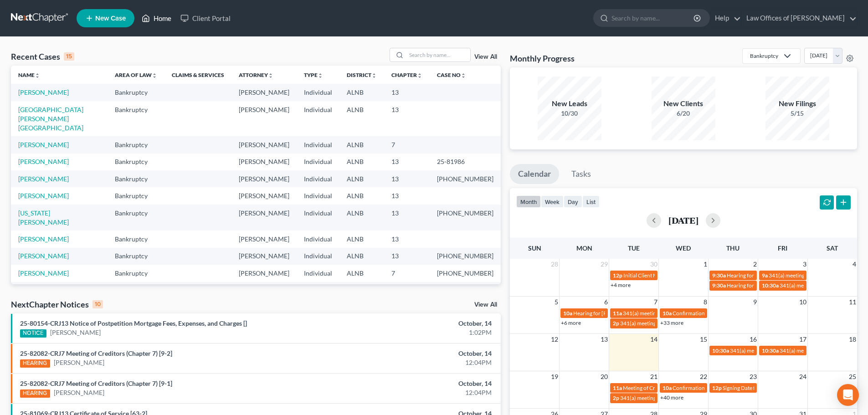 The width and height of the screenshot is (868, 415). Describe the element at coordinates (529, 201) in the screenshot. I see `button: month` at that location.